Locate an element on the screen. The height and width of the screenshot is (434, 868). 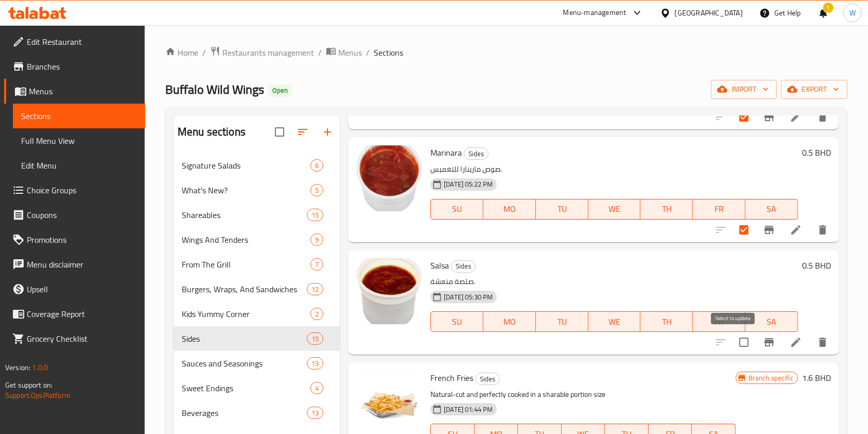
div: Burgers, Wraps, And Sandwiches12 is located at coordinates (256, 289).